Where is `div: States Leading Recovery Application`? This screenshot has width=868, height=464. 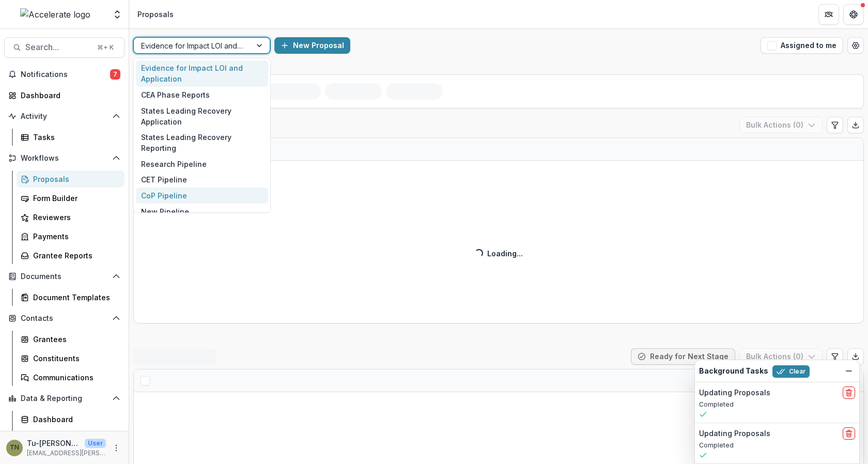 div: States Leading Recovery Application is located at coordinates (202, 116).